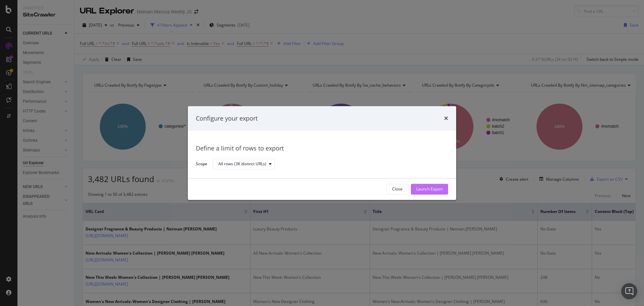  I want to click on div: Launch Export, so click(429, 189).